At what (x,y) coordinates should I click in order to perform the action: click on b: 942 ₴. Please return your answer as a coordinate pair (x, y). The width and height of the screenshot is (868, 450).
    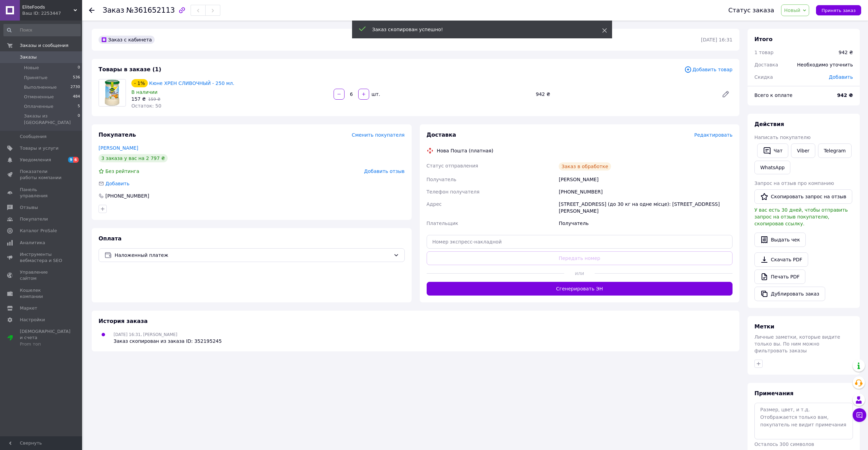
    Looking at the image, I should click on (845, 96).